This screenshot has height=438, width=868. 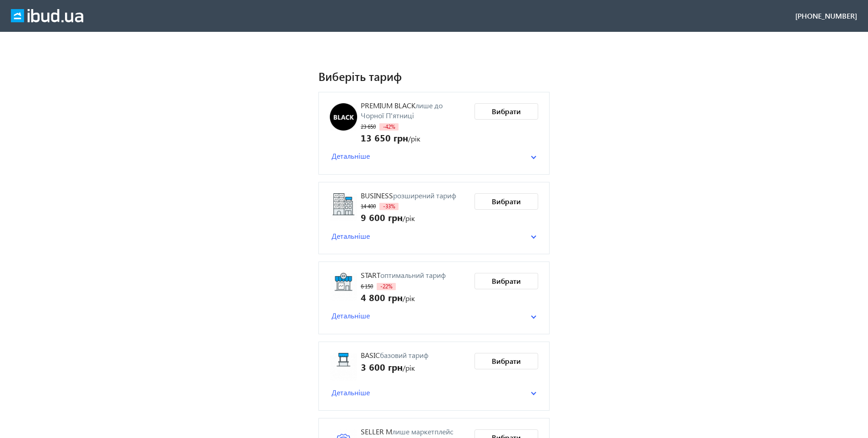 I want to click on img: Start, so click(x=343, y=287).